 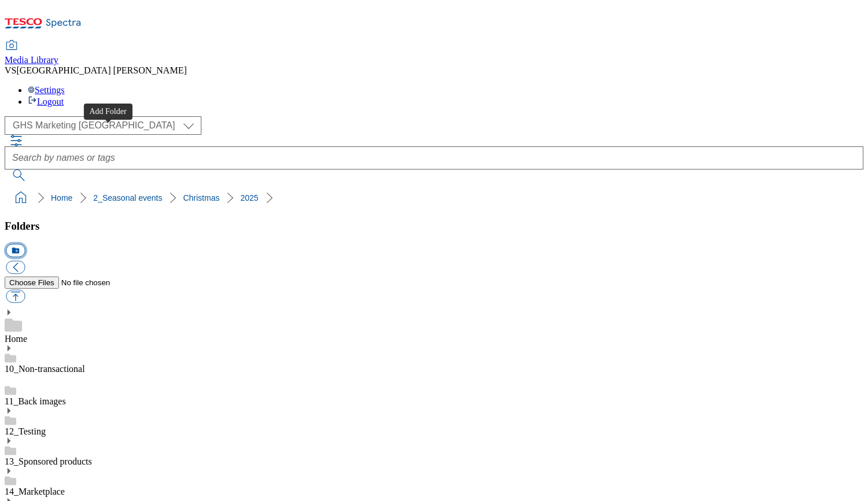 I want to click on span: Media Library, so click(x=31, y=59).